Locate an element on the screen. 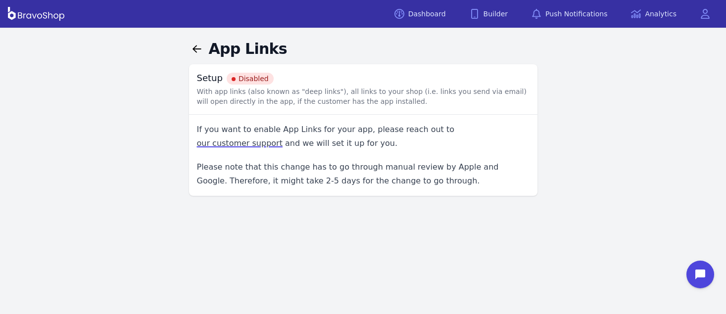  h2: Setup is located at coordinates (363, 78).